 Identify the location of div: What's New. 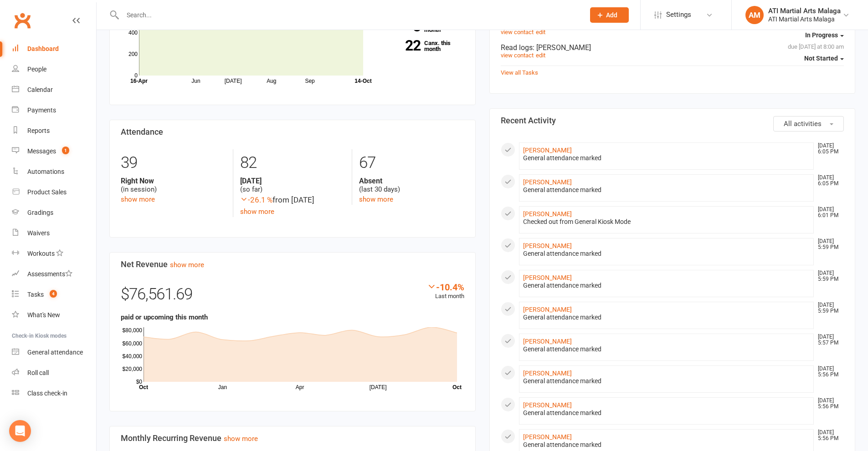
(44, 315).